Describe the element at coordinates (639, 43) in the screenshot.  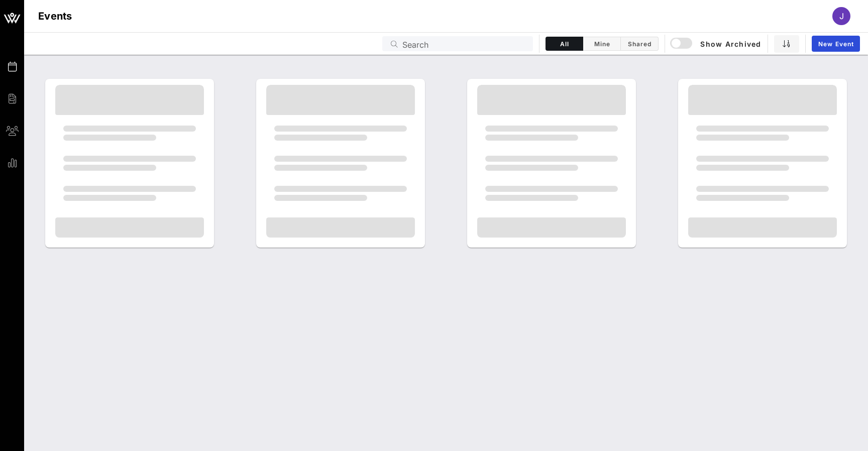
I see `span: Shared` at that location.